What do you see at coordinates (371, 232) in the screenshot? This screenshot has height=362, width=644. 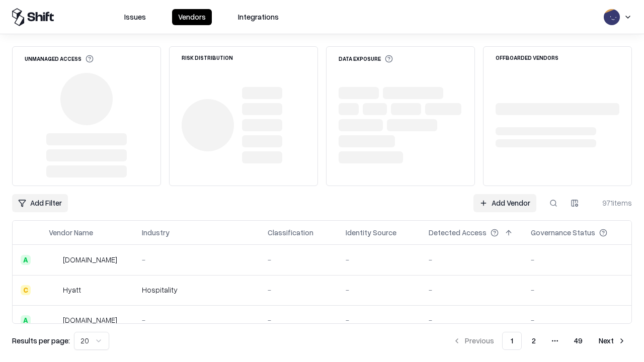 I see `div: Identity Source` at bounding box center [371, 232].